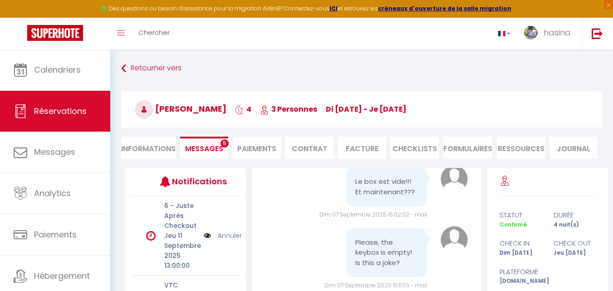 The image size is (613, 291). Describe the element at coordinates (521, 148) in the screenshot. I see `li: Ressources` at that location.